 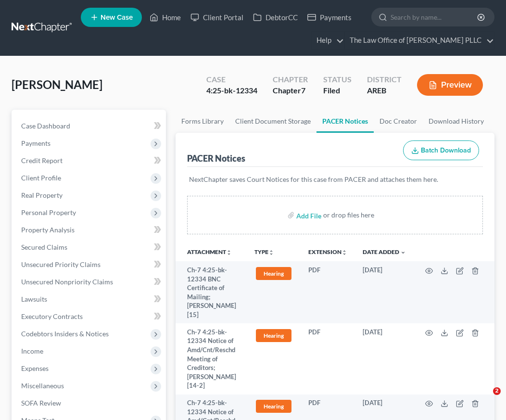 I want to click on a: Attachmentunfold_more, so click(x=209, y=252).